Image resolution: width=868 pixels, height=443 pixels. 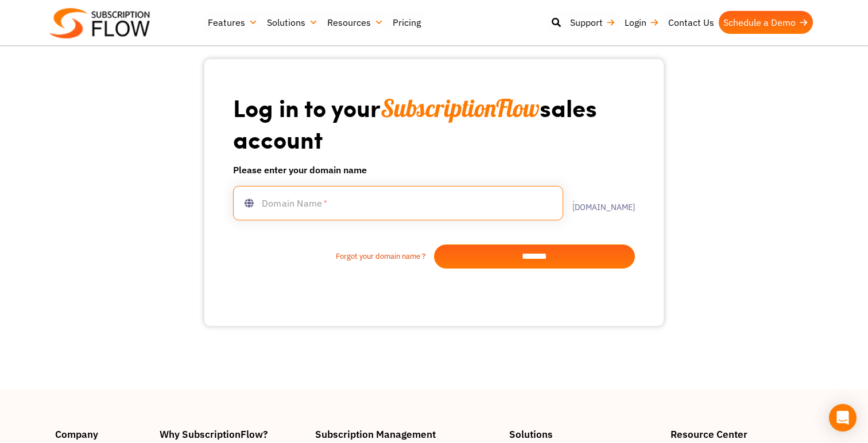 What do you see at coordinates (692, 22) in the screenshot?
I see `a: Contact Us` at bounding box center [692, 22].